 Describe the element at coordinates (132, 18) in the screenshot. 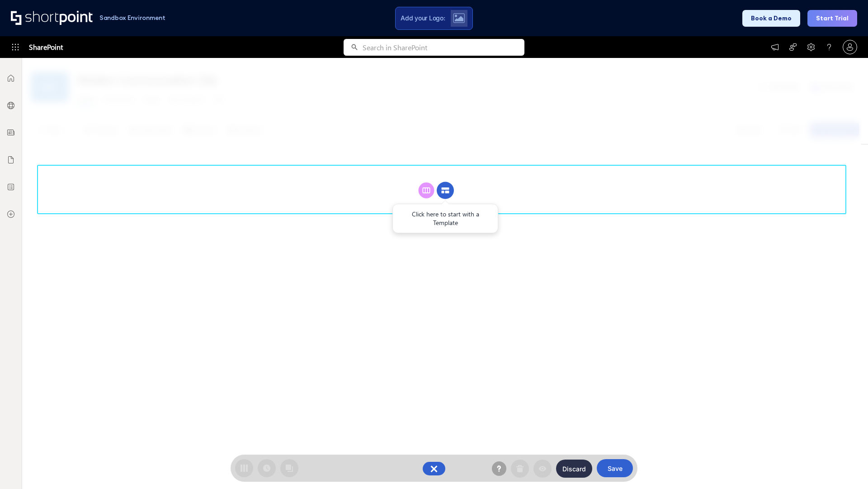

I see `h1: Sandbox Environment` at that location.